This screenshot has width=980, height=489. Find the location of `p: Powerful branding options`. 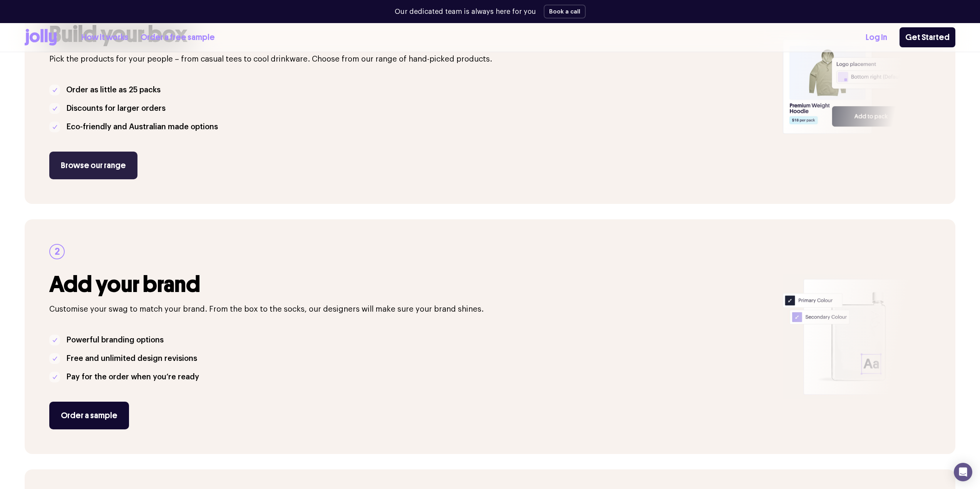

p: Powerful branding options is located at coordinates (115, 340).